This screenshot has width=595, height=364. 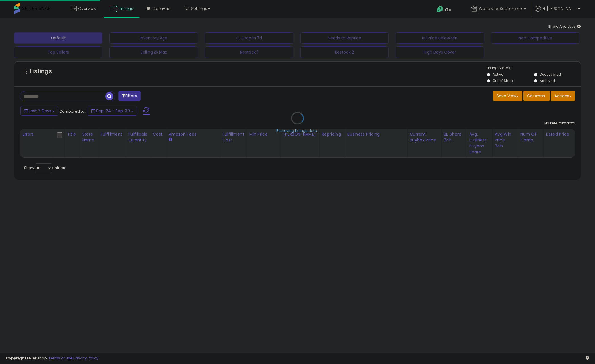 I want to click on button: Inventory Age, so click(x=153, y=38).